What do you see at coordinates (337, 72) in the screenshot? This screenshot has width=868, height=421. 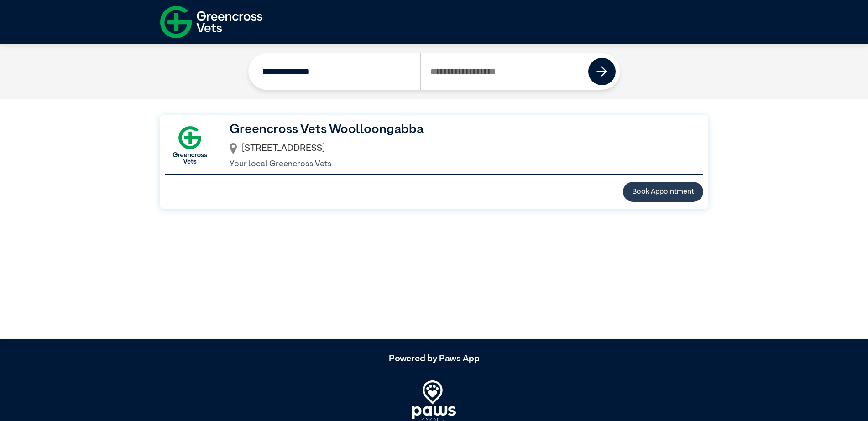 I see `input: Search by Clinic Name` at bounding box center [337, 72].